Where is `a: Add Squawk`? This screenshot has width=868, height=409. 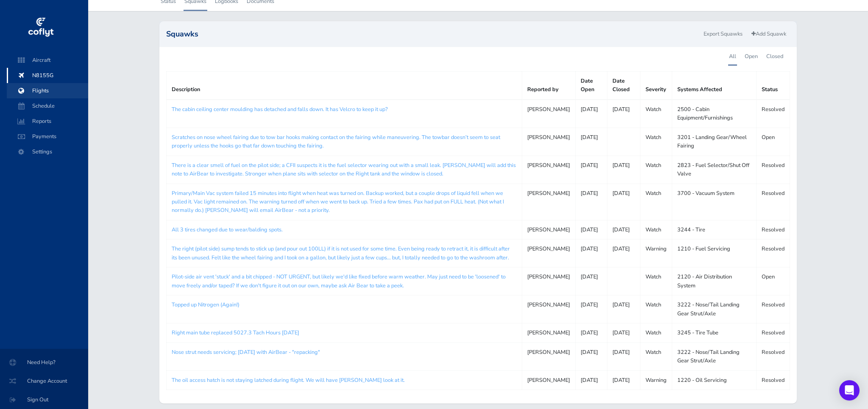 a: Add Squawk is located at coordinates (768, 34).